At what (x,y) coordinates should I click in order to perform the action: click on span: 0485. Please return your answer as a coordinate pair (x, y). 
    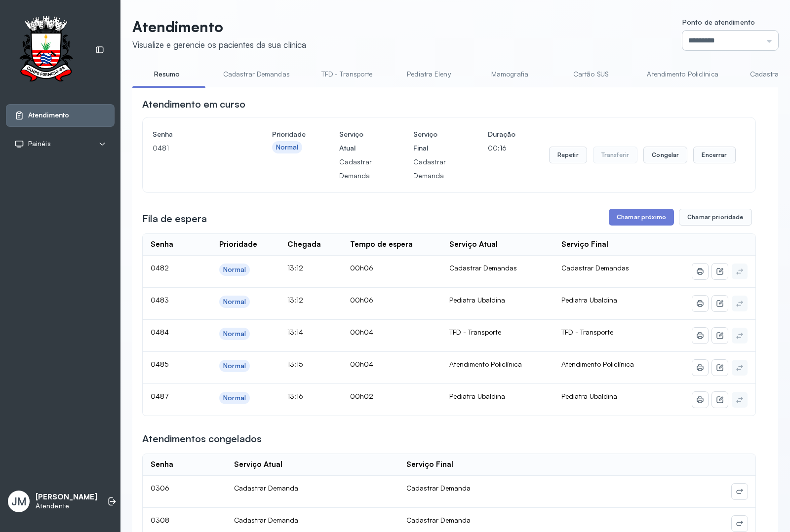
    Looking at the image, I should click on (160, 364).